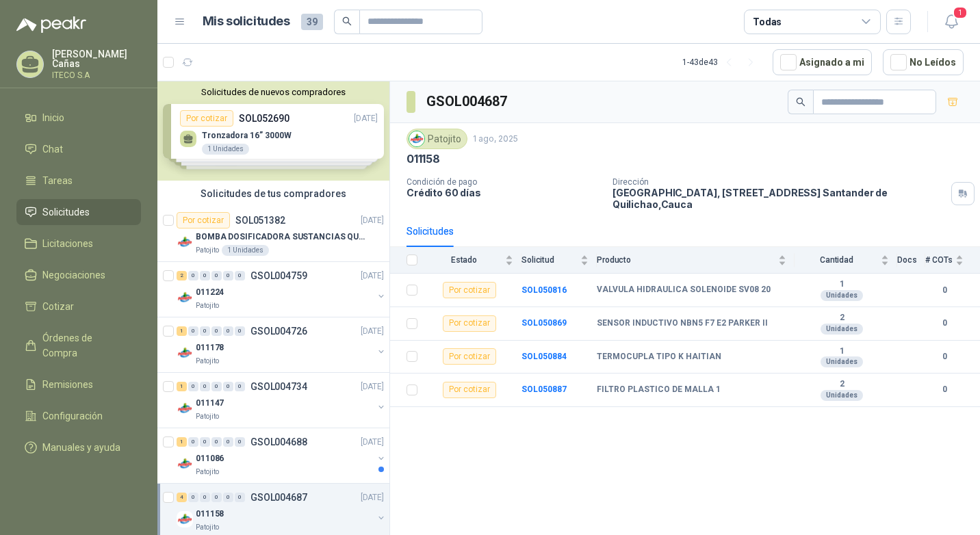  What do you see at coordinates (209, 292) in the screenshot?
I see `p: 011224` at bounding box center [209, 292].